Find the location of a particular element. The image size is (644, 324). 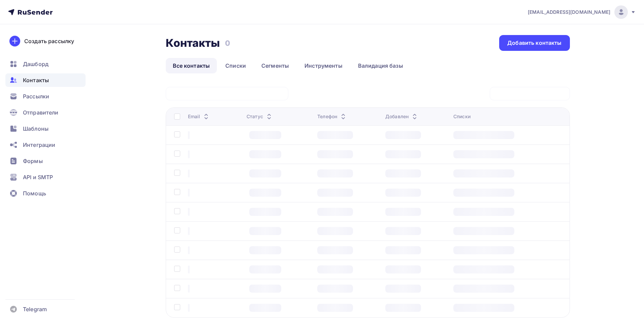

span: Дашборд is located at coordinates (36, 64).